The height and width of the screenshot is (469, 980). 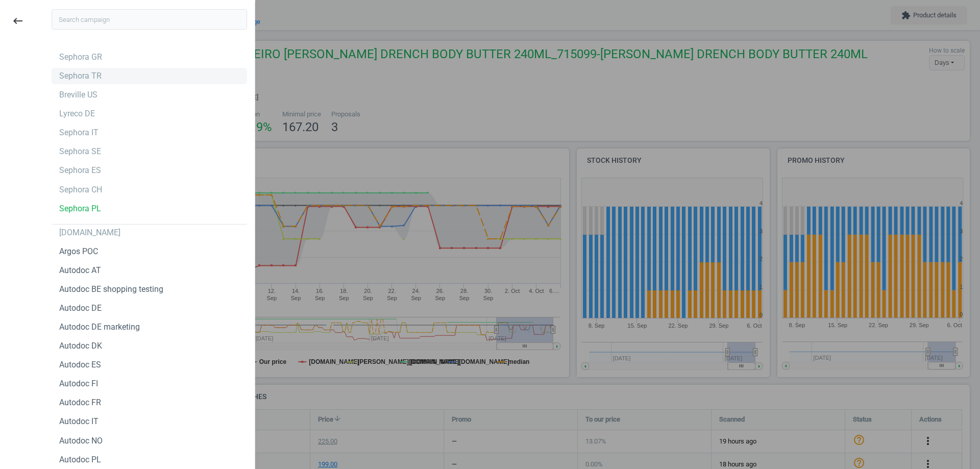 I want to click on div: Autodoc IT, so click(x=79, y=421).